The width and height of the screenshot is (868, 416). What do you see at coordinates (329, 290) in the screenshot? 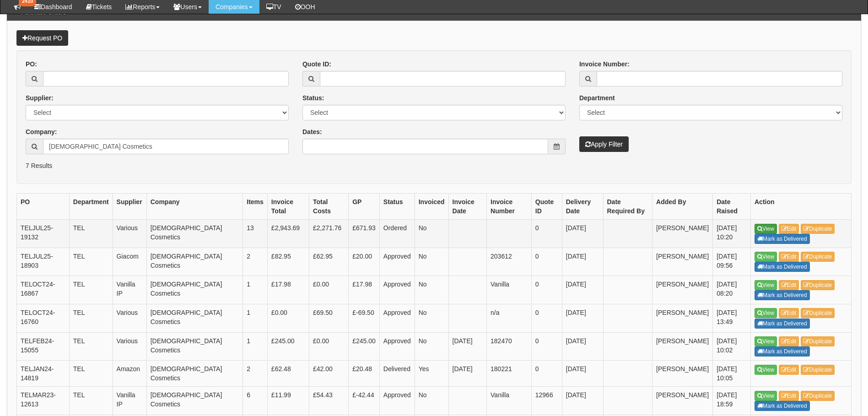
I see `td: £0.00` at bounding box center [329, 290].